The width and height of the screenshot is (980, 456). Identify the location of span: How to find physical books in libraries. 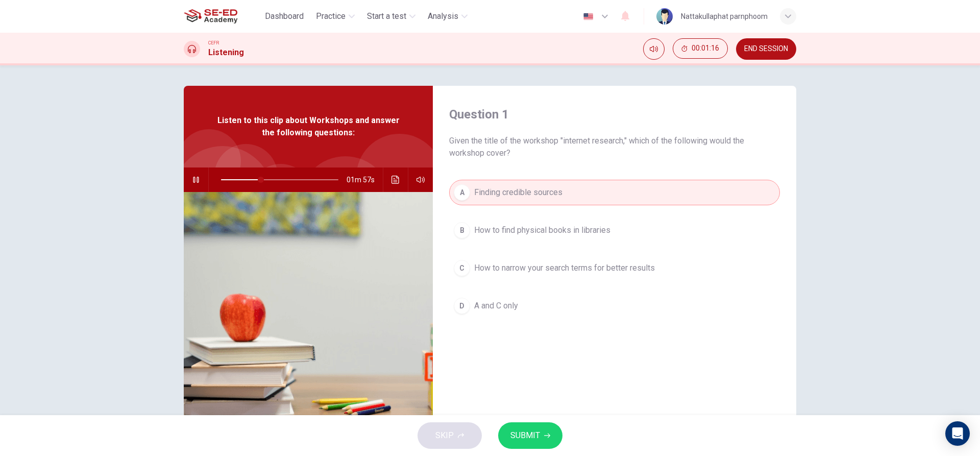
(542, 230).